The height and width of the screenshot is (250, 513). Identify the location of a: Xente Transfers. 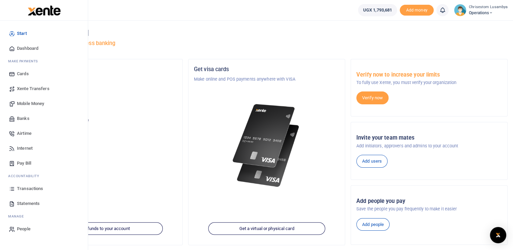
(44, 89).